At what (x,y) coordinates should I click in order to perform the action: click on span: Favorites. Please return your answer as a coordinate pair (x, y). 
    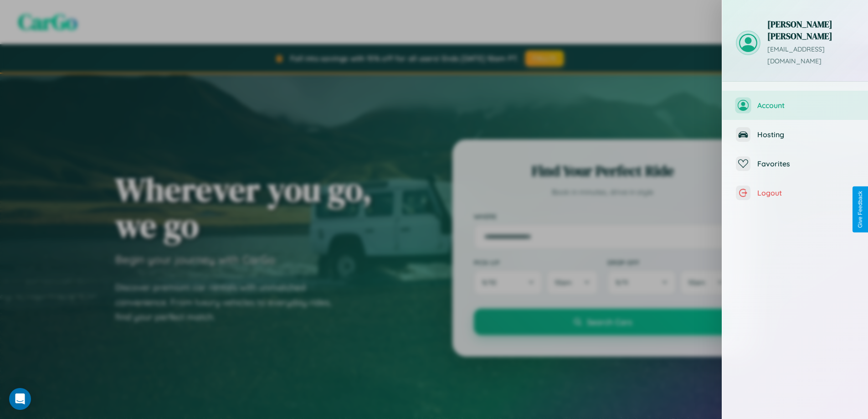
    Looking at the image, I should click on (806, 163).